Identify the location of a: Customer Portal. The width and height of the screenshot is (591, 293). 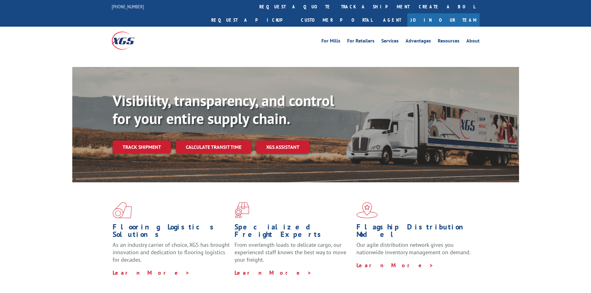
(336, 20).